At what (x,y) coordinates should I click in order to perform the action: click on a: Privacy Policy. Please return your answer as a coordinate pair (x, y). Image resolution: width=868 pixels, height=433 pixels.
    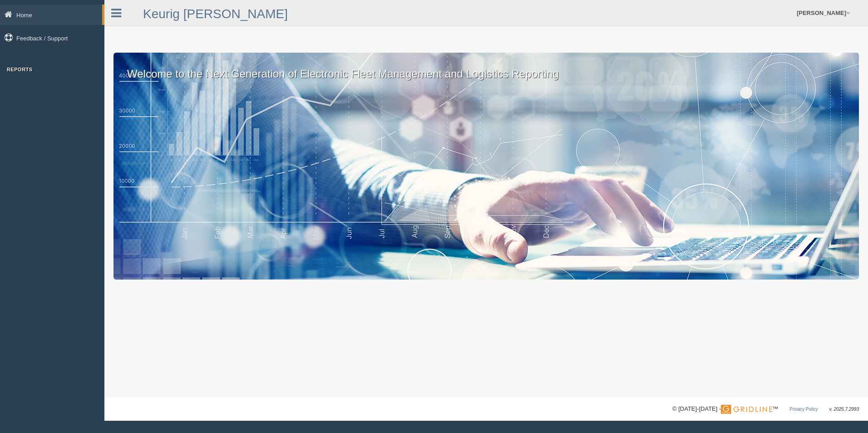
    Looking at the image, I should click on (804, 409).